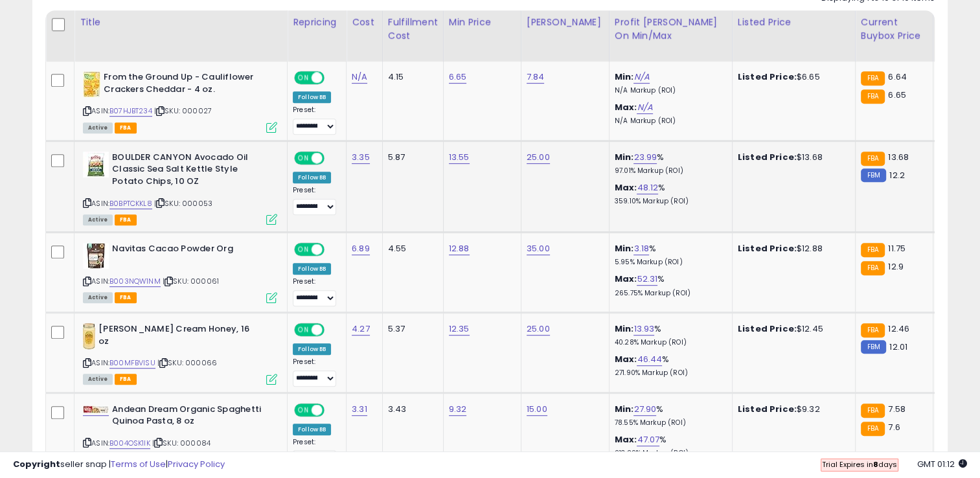 Image resolution: width=980 pixels, height=478 pixels. I want to click on div: seller snap | |, so click(118, 465).